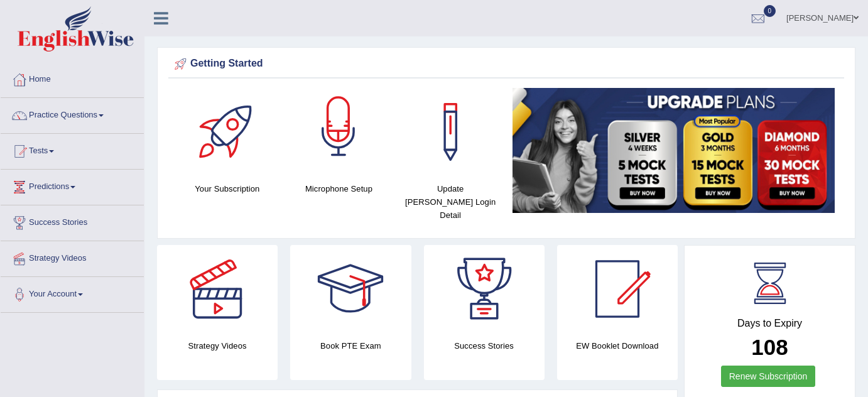 The image size is (868, 397). I want to click on a: Your Account, so click(72, 293).